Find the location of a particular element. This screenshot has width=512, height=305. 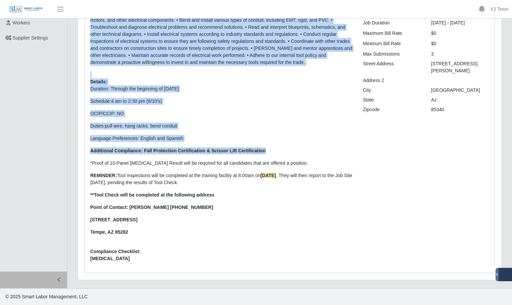

span: 4 am to 2:30 pm (6/10’s) is located at coordinates (136, 101).